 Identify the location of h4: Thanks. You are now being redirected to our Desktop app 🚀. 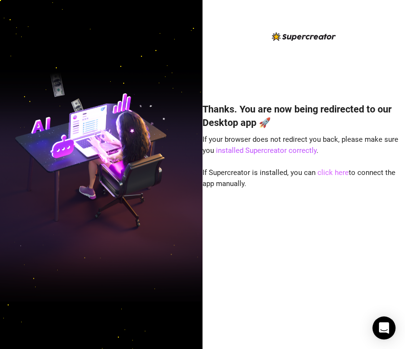
(304, 116).